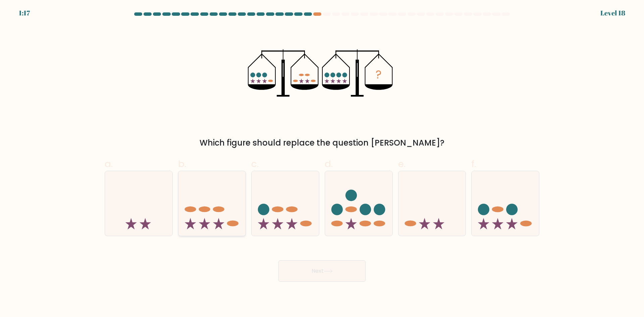 The height and width of the screenshot is (317, 644). What do you see at coordinates (329, 164) in the screenshot?
I see `span: d.` at bounding box center [329, 164].